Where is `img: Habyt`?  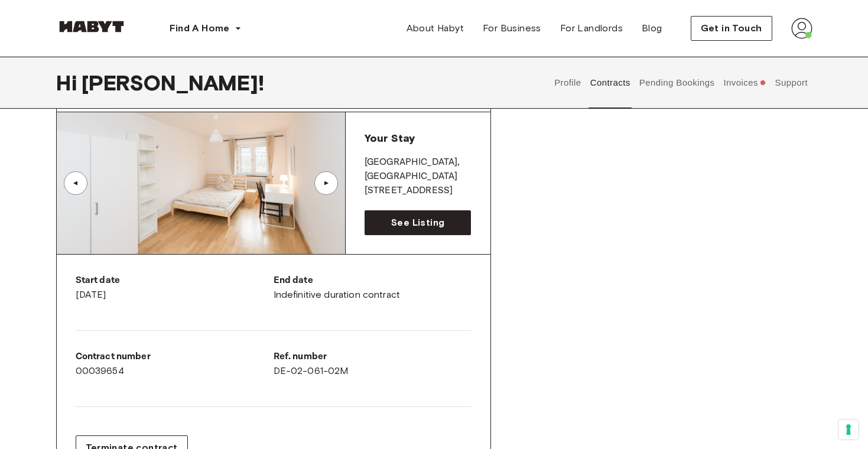
img: Habyt is located at coordinates (91, 27).